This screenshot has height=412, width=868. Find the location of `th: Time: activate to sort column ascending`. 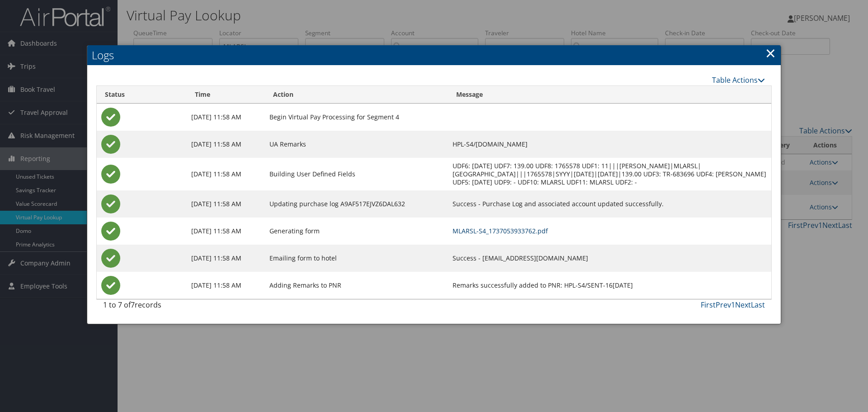

th: Time: activate to sort column ascending is located at coordinates (226, 94).